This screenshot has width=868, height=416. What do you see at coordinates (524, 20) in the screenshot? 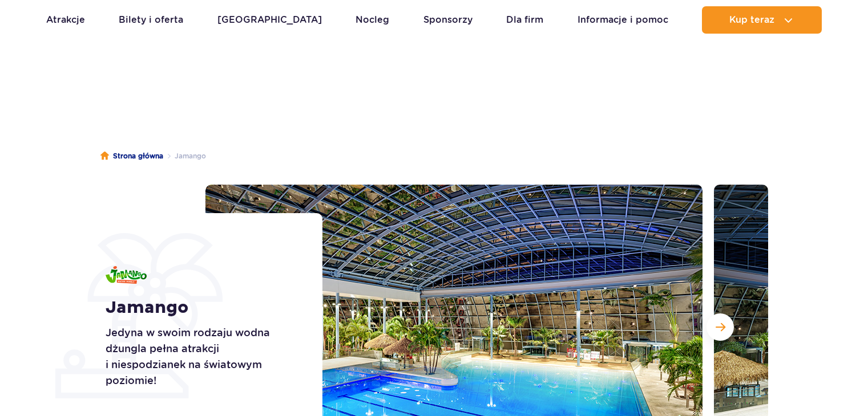
I see `a: Dla firm` at bounding box center [524, 20].